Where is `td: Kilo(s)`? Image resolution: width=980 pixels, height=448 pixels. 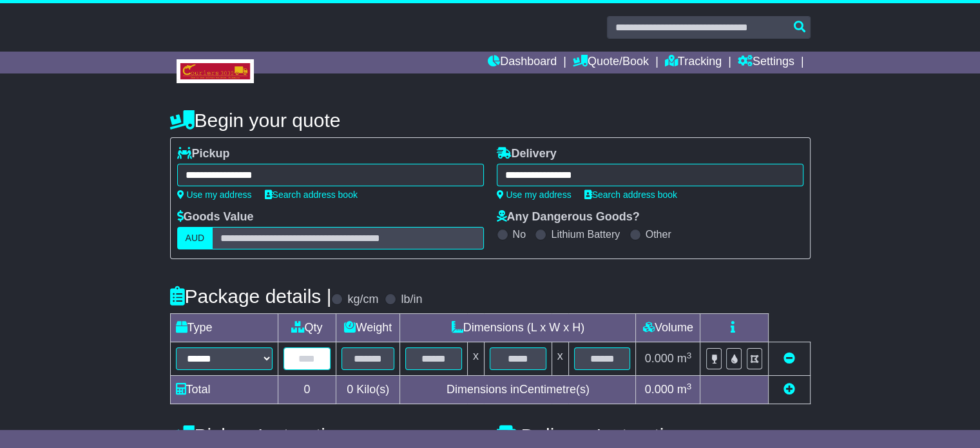 td: Kilo(s) is located at coordinates (368, 390).